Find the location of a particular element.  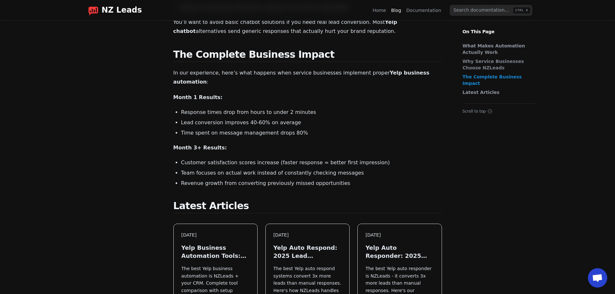

strong: Month 1 Results: is located at coordinates (198, 97).